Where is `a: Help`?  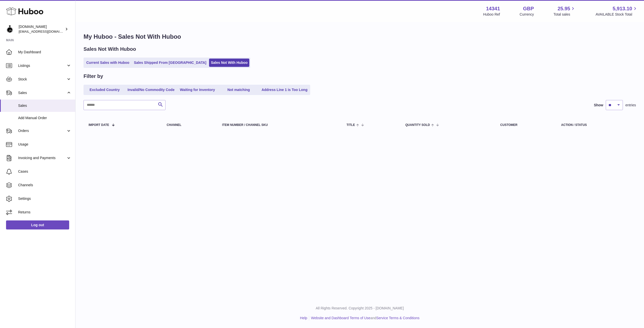
a: Help is located at coordinates (304, 318).